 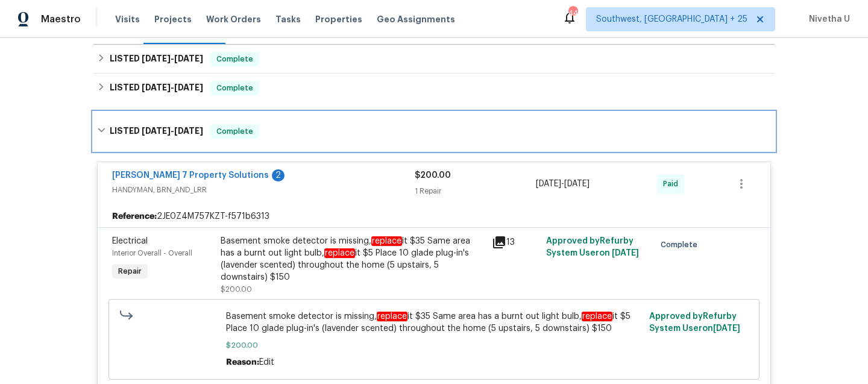 What do you see at coordinates (278, 176) in the screenshot?
I see `div: 2` at bounding box center [278, 176].